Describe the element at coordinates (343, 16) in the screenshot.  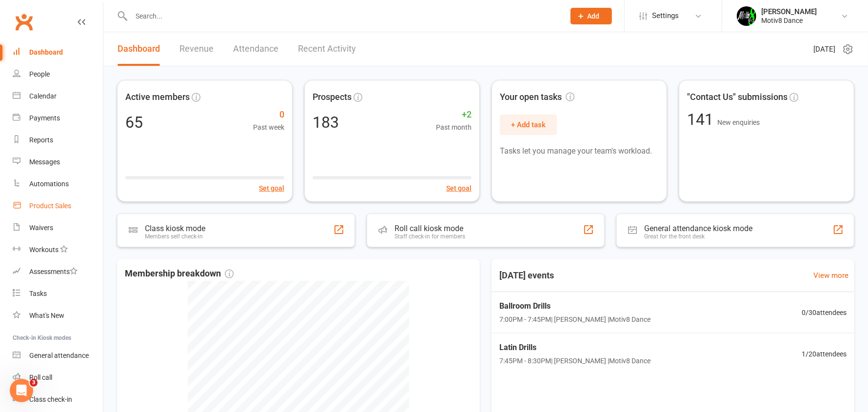
I see `input: Search...` at that location.